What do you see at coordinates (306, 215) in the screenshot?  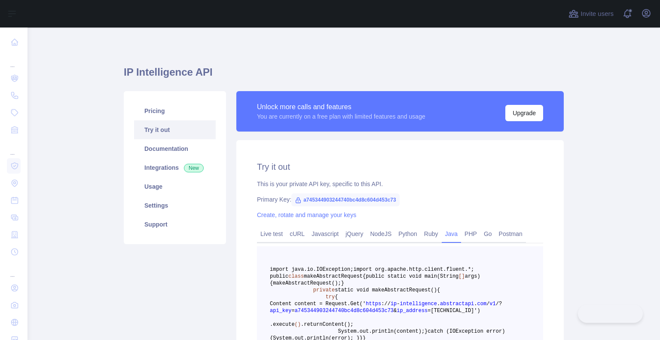 I see `a: Create, rotate and manage your keys` at bounding box center [306, 215].